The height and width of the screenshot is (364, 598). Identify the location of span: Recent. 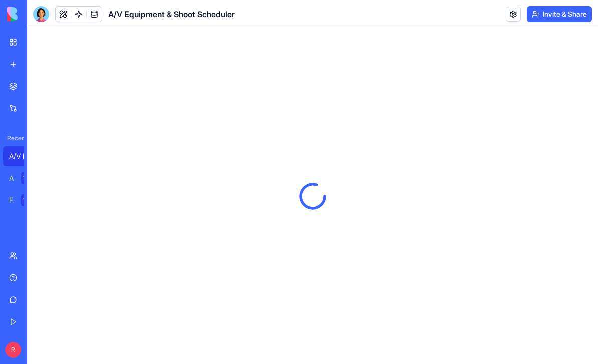
(14, 138).